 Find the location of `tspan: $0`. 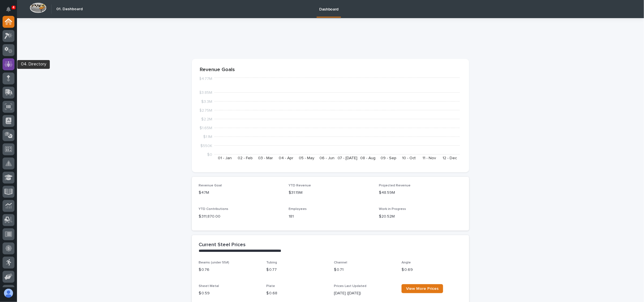

tspan: $0 is located at coordinates (210, 155).